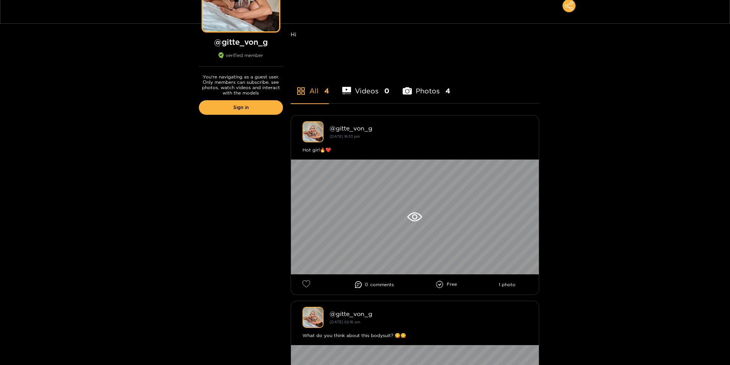 The width and height of the screenshot is (730, 365). Describe the element at coordinates (241, 85) in the screenshot. I see `p: You're navigating as a guest user. Only members can subscribe, see photos, watch videos and inter...` at that location.